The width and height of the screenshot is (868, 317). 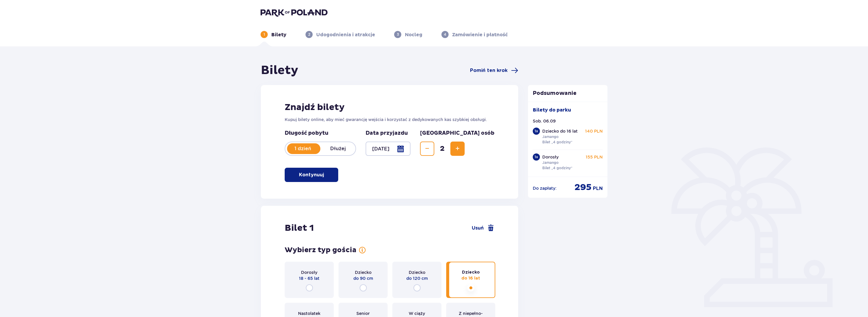 I want to click on p: Sob. 06.09, so click(x=544, y=121).